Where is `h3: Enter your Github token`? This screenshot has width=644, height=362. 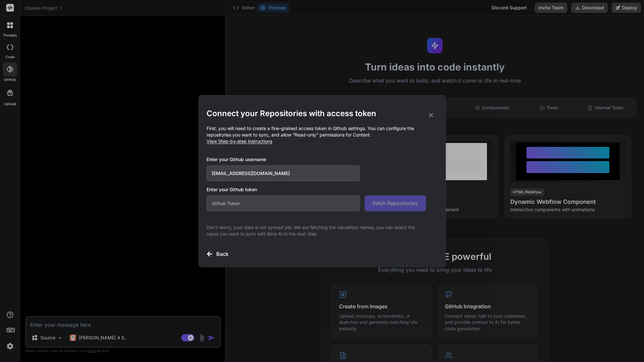 h3: Enter your Github token is located at coordinates (322, 190).